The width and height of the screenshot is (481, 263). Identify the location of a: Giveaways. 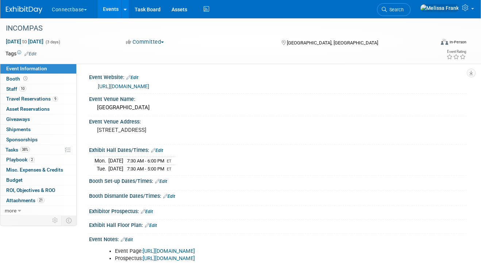
(38, 119).